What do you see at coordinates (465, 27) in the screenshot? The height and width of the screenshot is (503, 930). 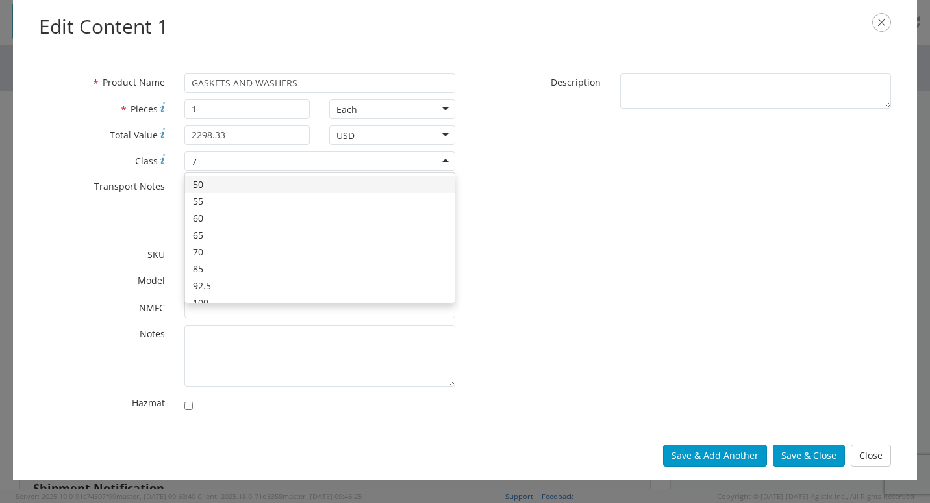 I see `h2: Edit Content 1` at bounding box center [465, 27].